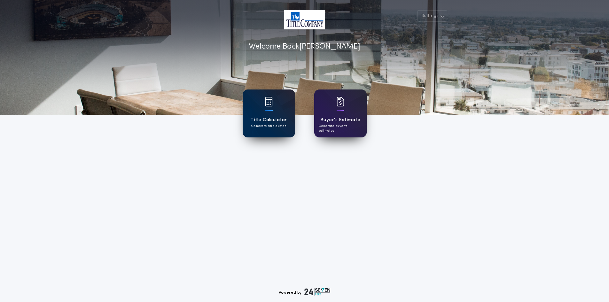 This screenshot has height=302, width=609. What do you see at coordinates (269, 114) in the screenshot?
I see `a: card iconTitle CalculatorGenerate title quotes` at bounding box center [269, 114].